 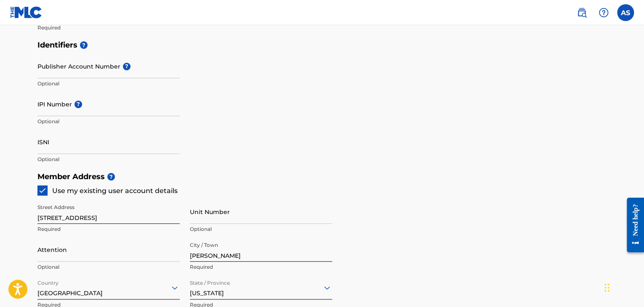 What do you see at coordinates (15, 33) in the screenshot?
I see `div: Open Resource Center` at bounding box center [15, 33].